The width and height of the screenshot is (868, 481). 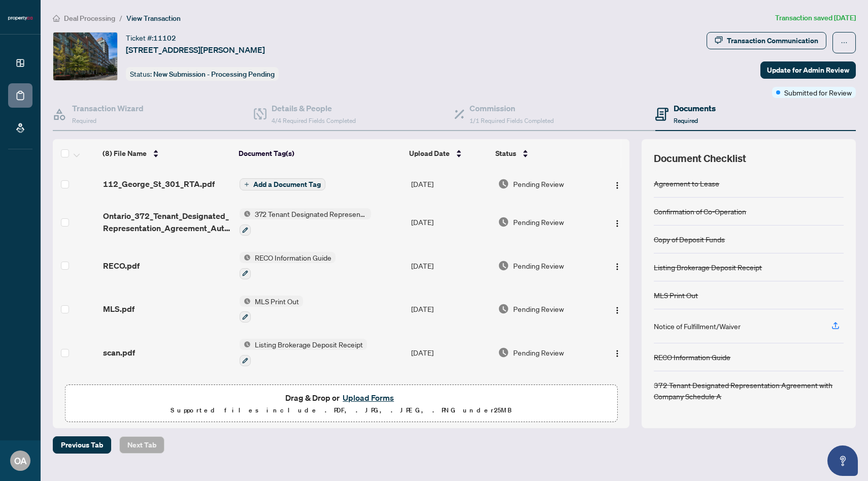 I want to click on h4: Commission, so click(x=512, y=108).